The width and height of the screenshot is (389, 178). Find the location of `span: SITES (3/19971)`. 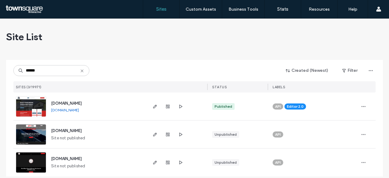

span: SITES (3/19971) is located at coordinates (29, 87).